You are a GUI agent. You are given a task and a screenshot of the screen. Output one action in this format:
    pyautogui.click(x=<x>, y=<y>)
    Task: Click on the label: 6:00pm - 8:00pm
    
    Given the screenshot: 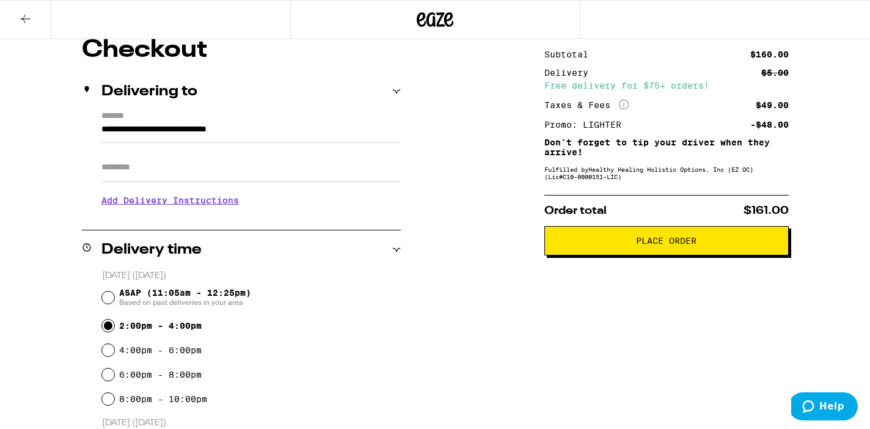 What is the action you would take?
    pyautogui.click(x=160, y=375)
    